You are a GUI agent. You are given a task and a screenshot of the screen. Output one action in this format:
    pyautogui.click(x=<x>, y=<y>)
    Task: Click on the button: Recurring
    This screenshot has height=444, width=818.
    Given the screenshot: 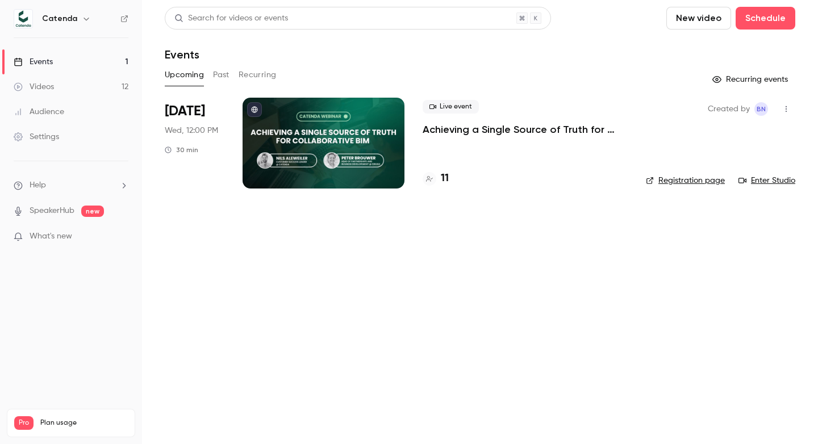 What is the action you would take?
    pyautogui.click(x=257, y=75)
    